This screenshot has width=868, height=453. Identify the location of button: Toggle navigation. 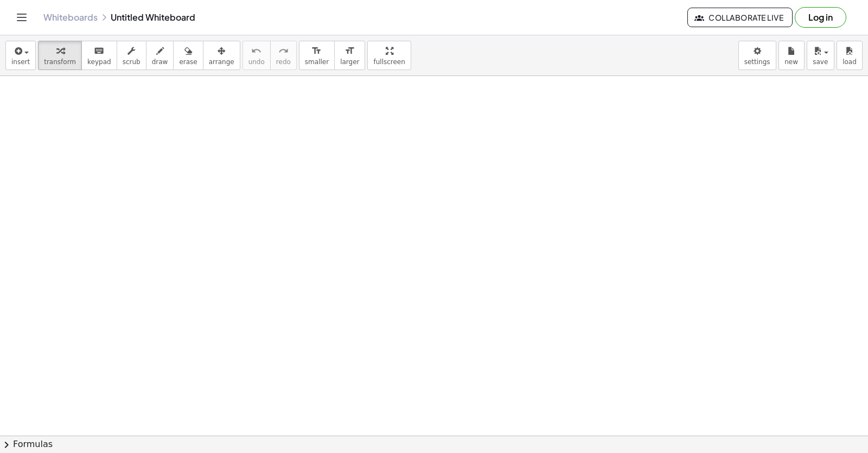
(21, 17).